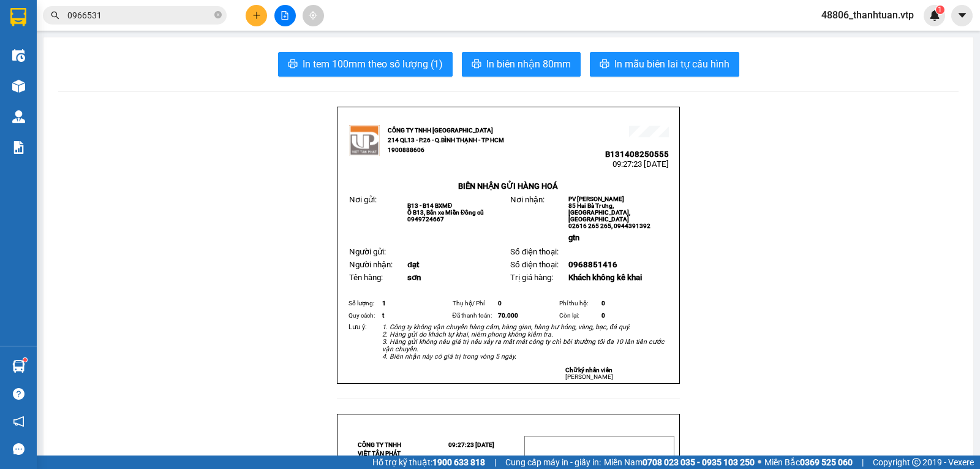  What do you see at coordinates (446, 212) in the screenshot?
I see `span: Ô B13, Bến xe Miền Đông cũ` at bounding box center [446, 212].